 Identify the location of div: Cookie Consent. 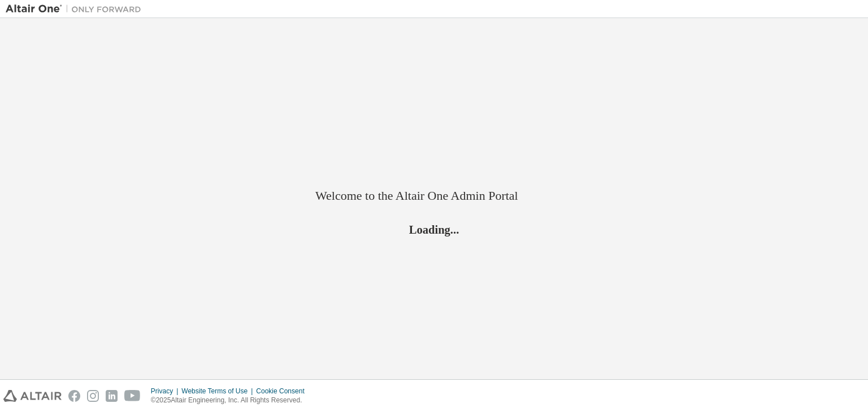
(283, 391).